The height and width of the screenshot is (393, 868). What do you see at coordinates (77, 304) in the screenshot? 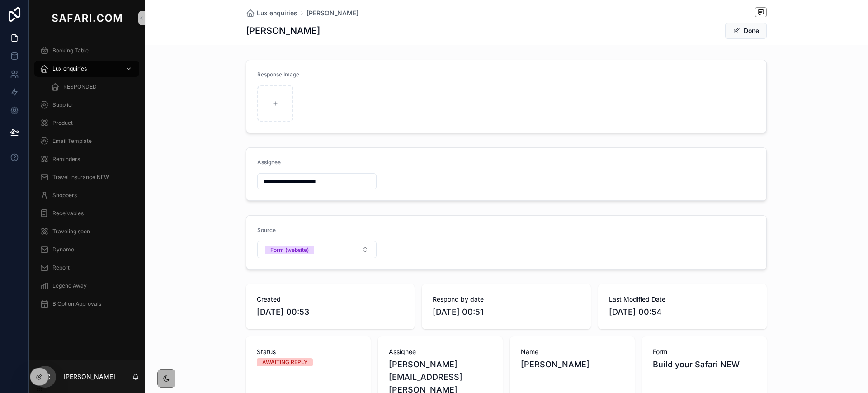
I see `span: B Option Approvals` at bounding box center [77, 304].